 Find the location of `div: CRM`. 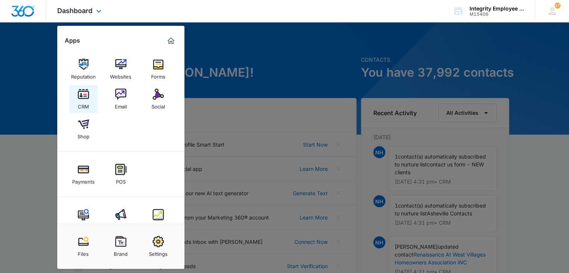

div: CRM is located at coordinates (83, 105).